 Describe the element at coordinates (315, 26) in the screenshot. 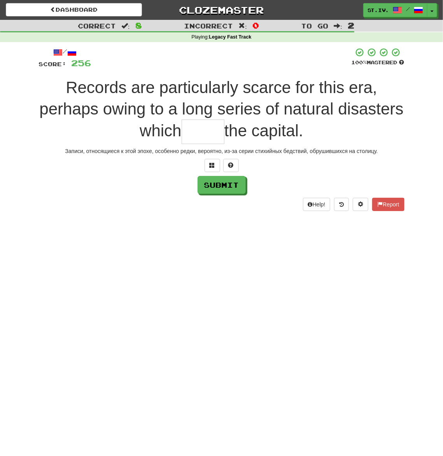

I see `span: To go` at that location.